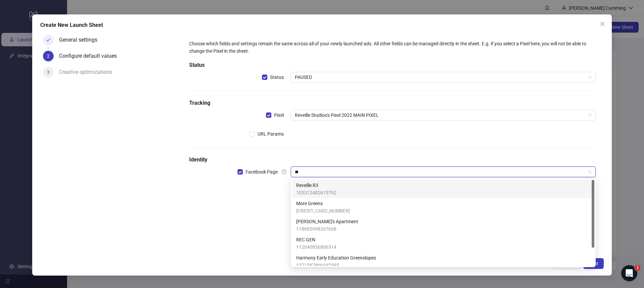 Image resolution: width=644 pixels, height=288 pixels. What do you see at coordinates (443, 243) in the screenshot?
I see `div: REC GEN` at bounding box center [443, 243].